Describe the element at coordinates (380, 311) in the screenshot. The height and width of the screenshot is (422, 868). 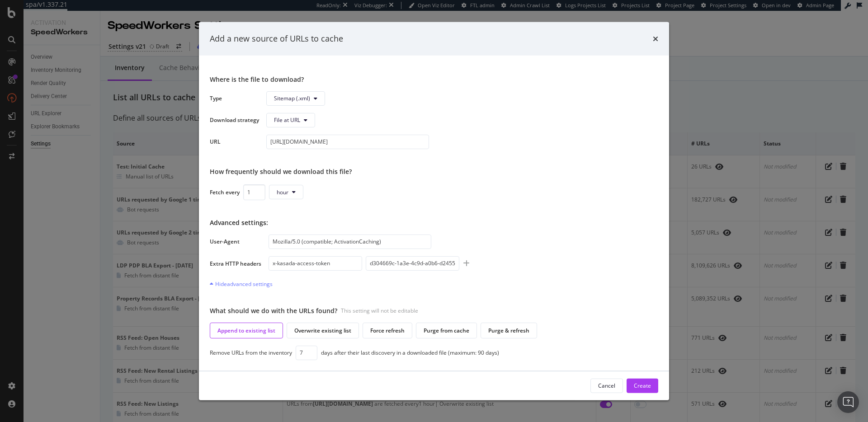
I see `div: This setting will not be editable` at that location.